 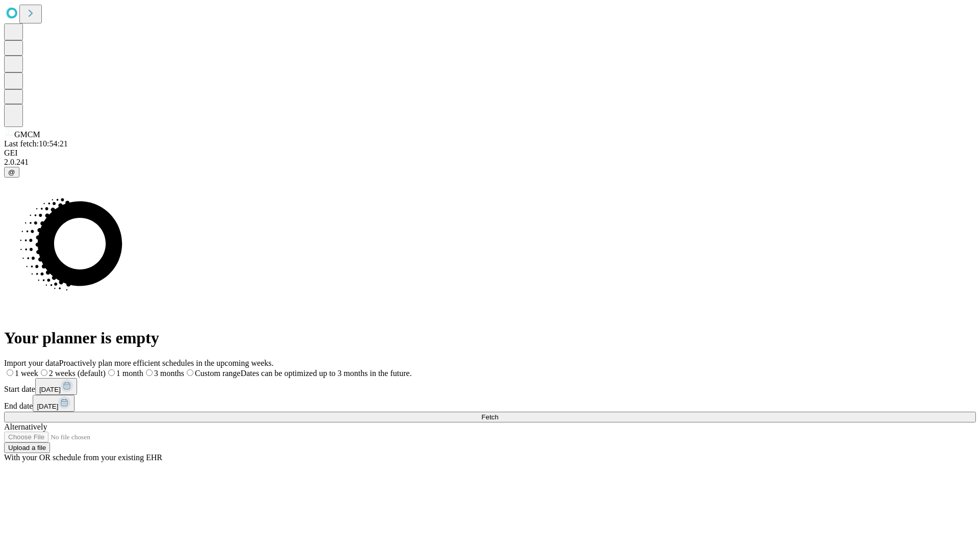 What do you see at coordinates (27, 448) in the screenshot?
I see `button: Upload a file` at bounding box center [27, 448].